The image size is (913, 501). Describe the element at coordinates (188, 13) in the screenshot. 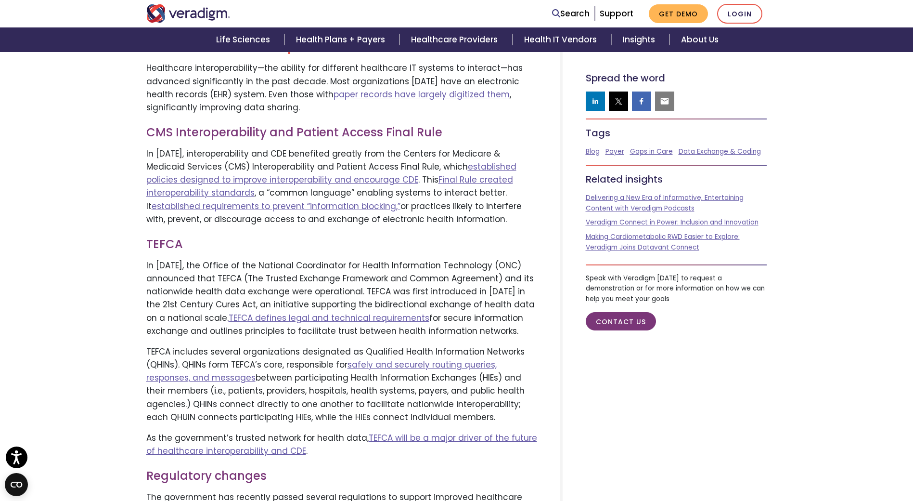

I see `a: Veradigm logo` at that location.